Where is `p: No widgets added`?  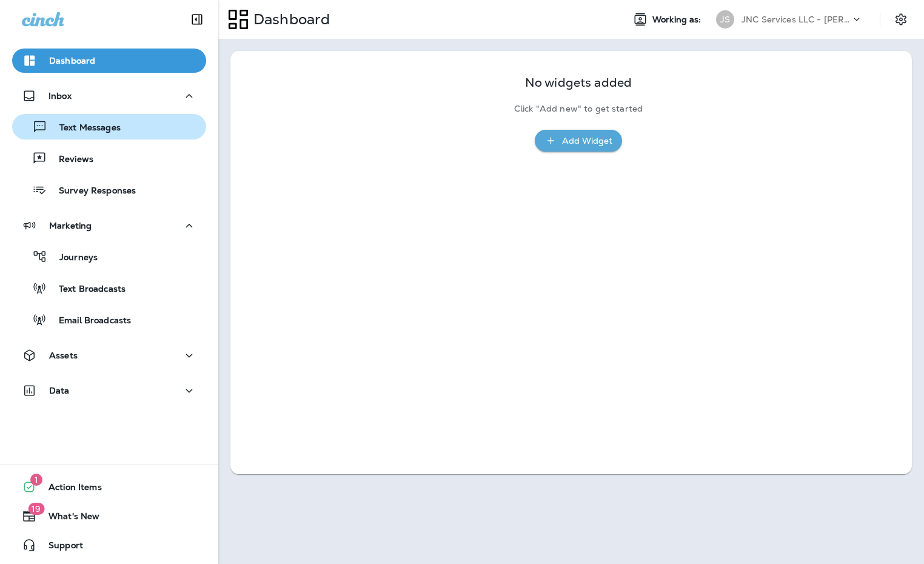 p: No widgets added is located at coordinates (578, 82).